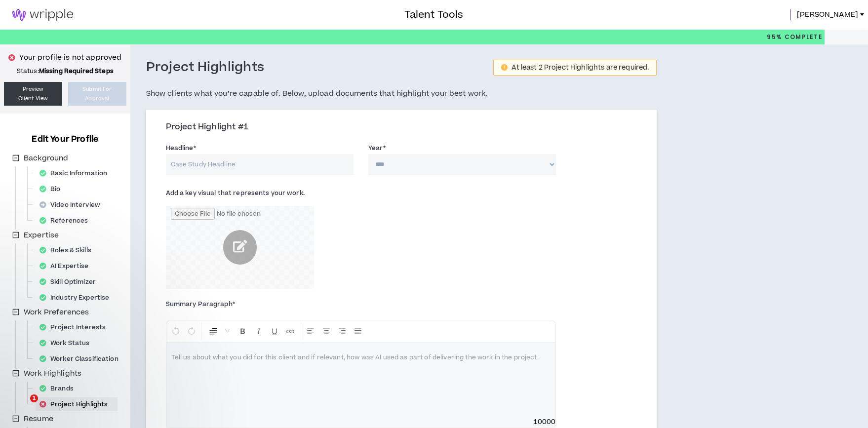  Describe the element at coordinates (260, 164) in the screenshot. I see `input: Case Study Headline` at that location.